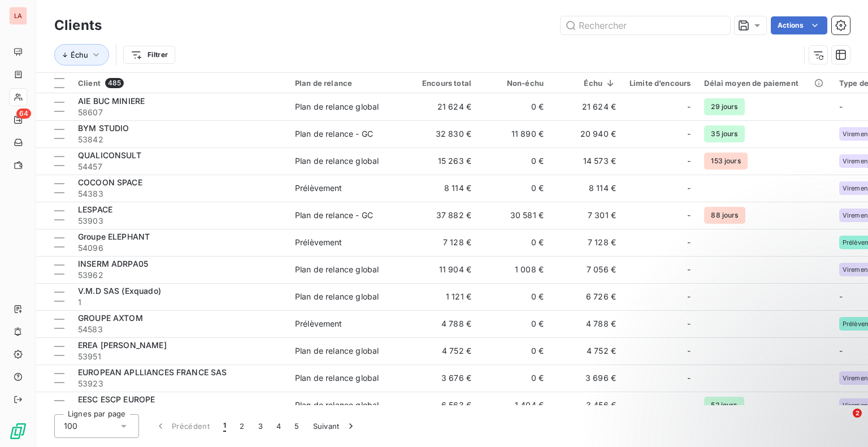  Describe the element at coordinates (279, 426) in the screenshot. I see `button: 4` at that location.